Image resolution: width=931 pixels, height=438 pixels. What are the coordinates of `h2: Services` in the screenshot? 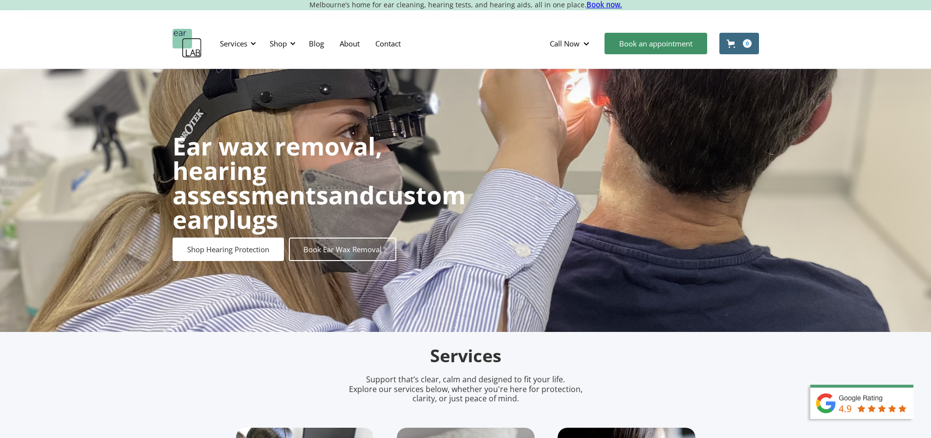 It's located at (466, 356).